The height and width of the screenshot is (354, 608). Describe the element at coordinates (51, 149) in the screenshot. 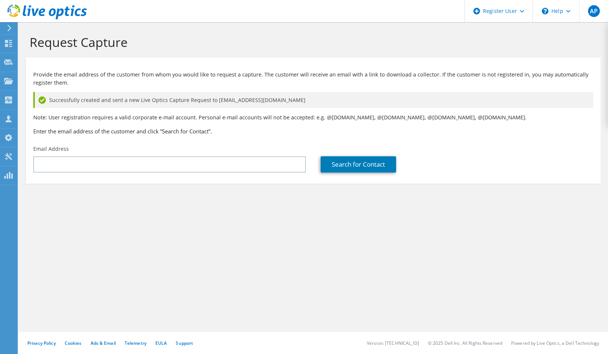

I see `label: Email Address` at that location.